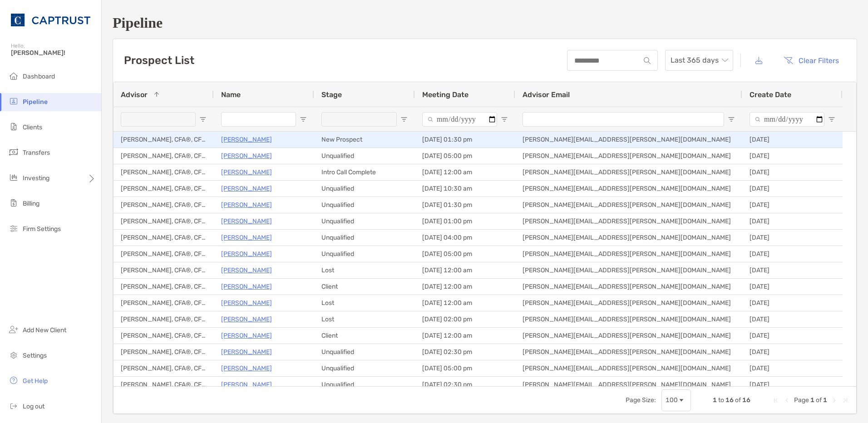 The image size is (868, 423). What do you see at coordinates (738, 400) in the screenshot?
I see `span: of` at bounding box center [738, 400].